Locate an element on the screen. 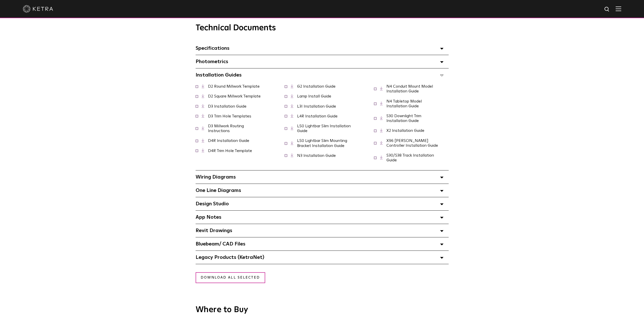  span: One Line Diagrams is located at coordinates (218, 190).